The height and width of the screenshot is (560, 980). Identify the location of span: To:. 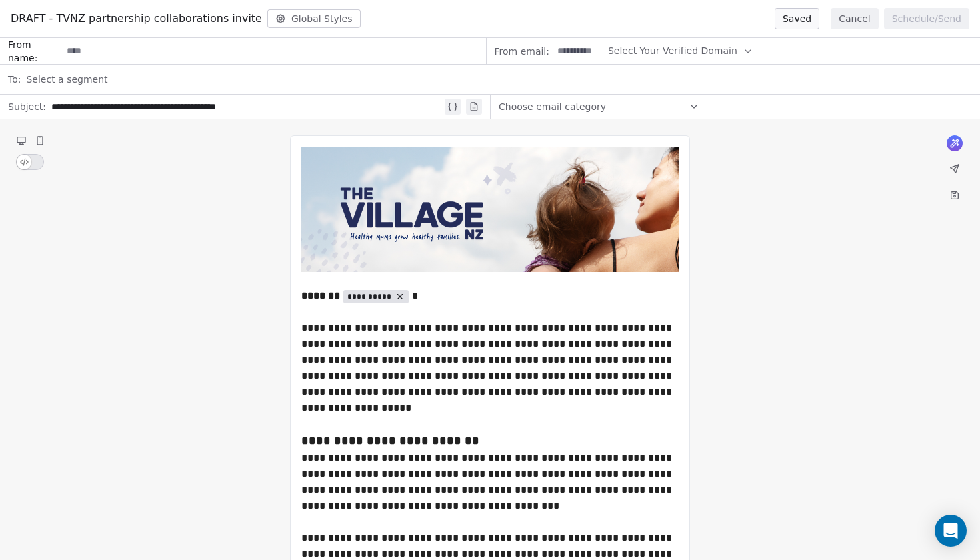
(14, 79).